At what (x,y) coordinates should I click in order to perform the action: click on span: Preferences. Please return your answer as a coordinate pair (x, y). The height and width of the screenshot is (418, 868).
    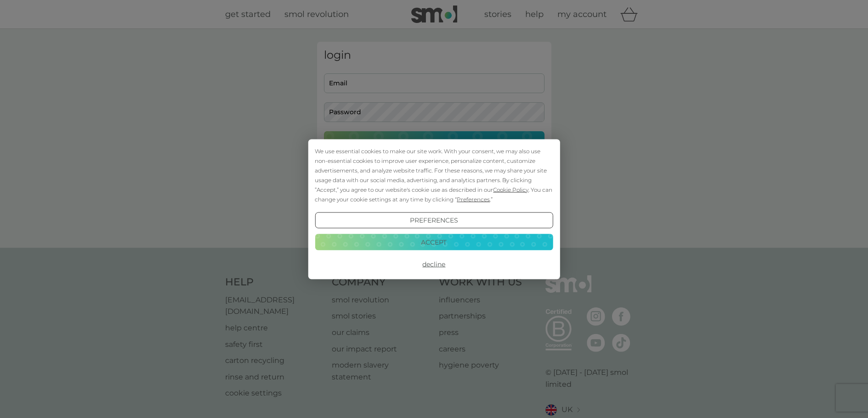
    Looking at the image, I should click on (473, 198).